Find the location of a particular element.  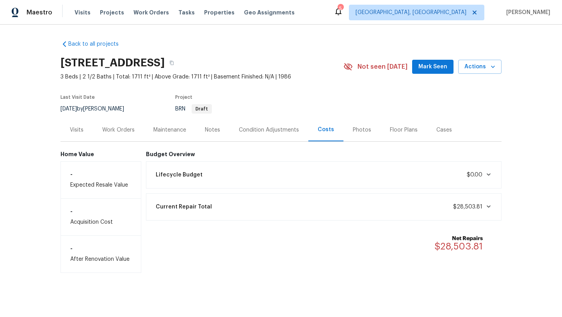

a: Back to all projects is located at coordinates (98, 44).